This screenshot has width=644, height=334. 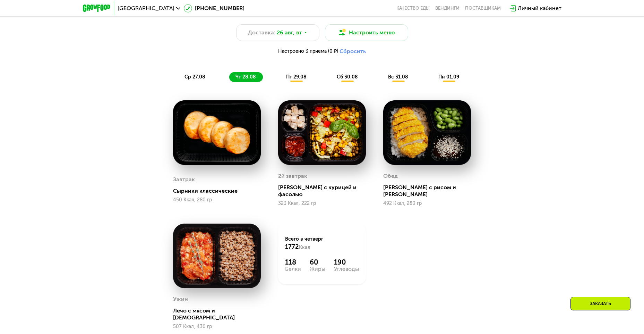 What do you see at coordinates (447, 8) in the screenshot?
I see `a: Вендинги` at bounding box center [447, 8].